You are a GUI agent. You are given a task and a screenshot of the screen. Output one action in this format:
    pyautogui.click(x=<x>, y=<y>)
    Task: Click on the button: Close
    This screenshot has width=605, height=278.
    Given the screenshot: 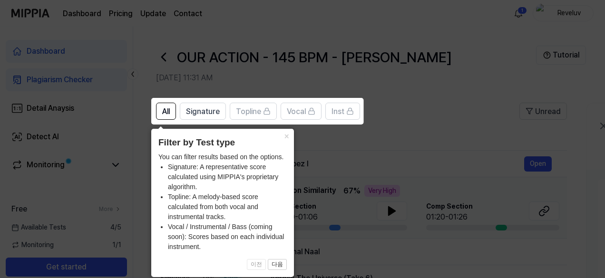 What is the action you would take?
    pyautogui.click(x=286, y=136)
    